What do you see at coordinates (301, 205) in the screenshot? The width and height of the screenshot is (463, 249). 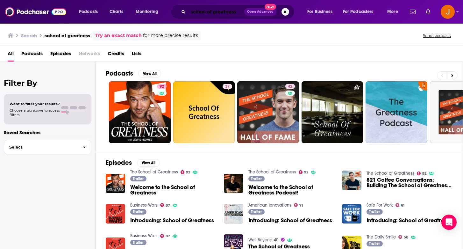 I see `span: 71` at bounding box center [301, 205].